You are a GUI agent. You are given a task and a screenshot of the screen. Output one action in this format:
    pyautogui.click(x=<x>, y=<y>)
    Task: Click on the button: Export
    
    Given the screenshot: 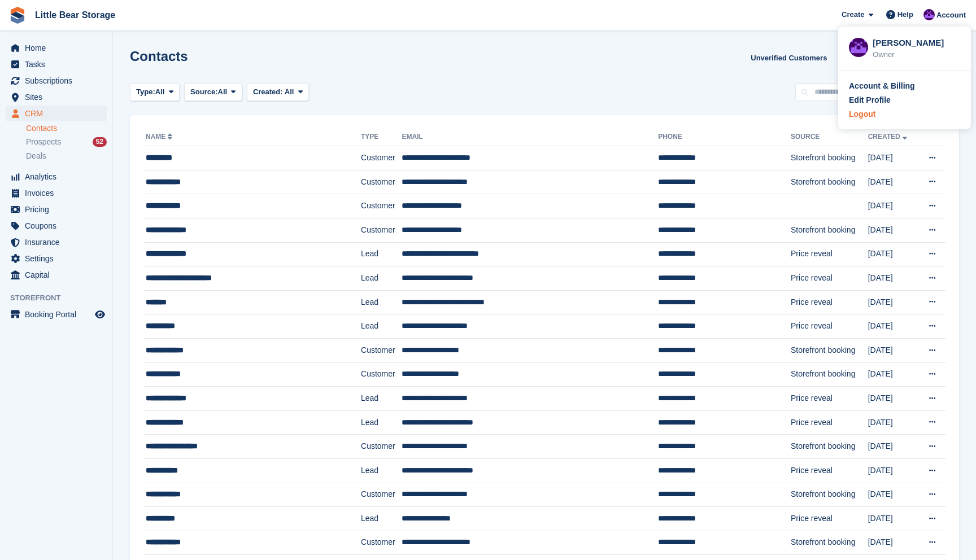 What is the action you would take?
    pyautogui.click(x=861, y=58)
    